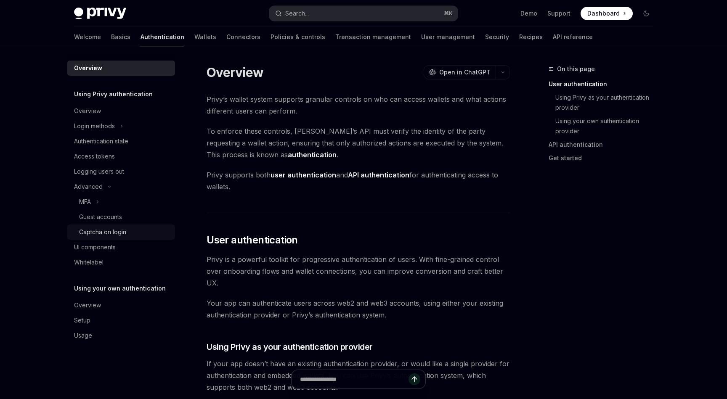 The image size is (727, 399). I want to click on a: Using Privy as your authentication provider, so click(608, 103).